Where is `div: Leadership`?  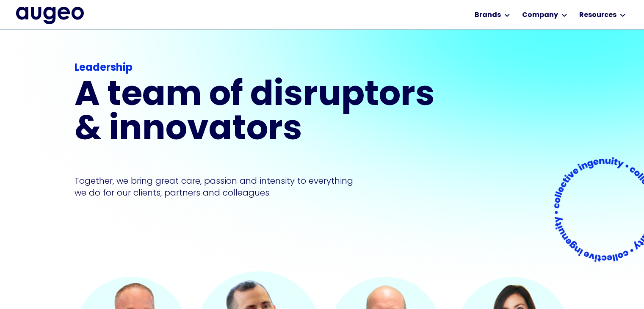
div: Leadership is located at coordinates (257, 68).